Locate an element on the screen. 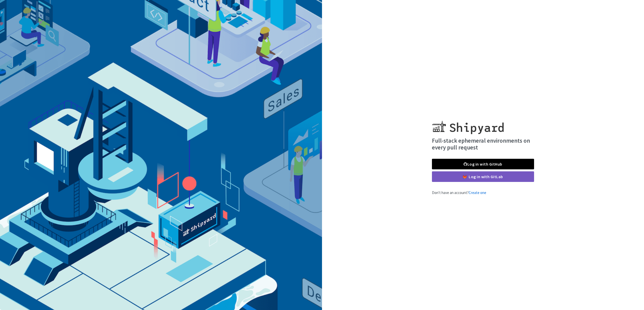  h4: Full-stack ephemeral environments on every pull request is located at coordinates (483, 144).